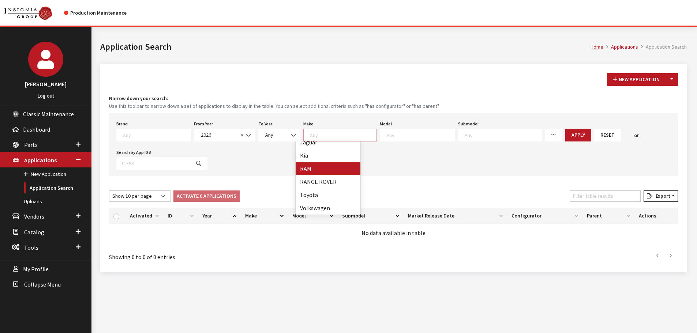  Describe the element at coordinates (28, 13) in the screenshot. I see `img: Catalog Maintenance` at that location.